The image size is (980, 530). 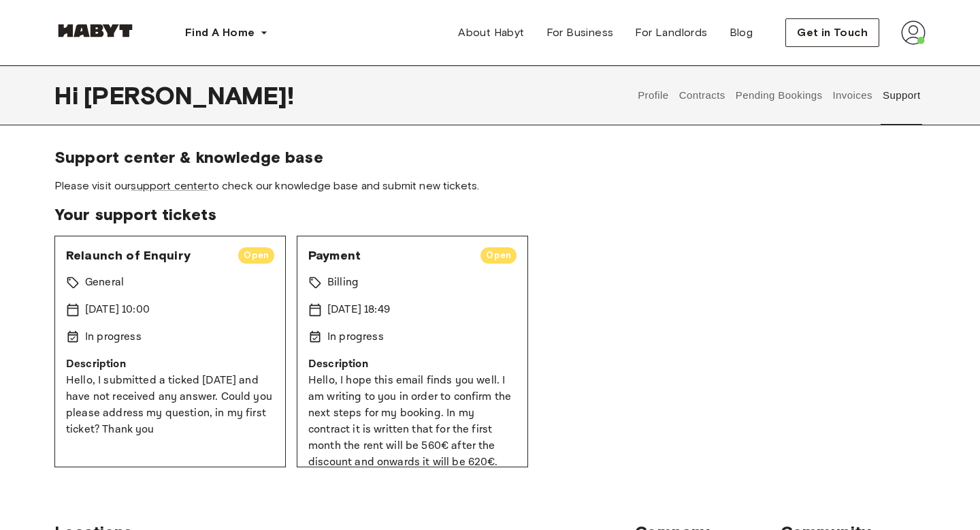 What do you see at coordinates (671, 33) in the screenshot?
I see `span: For Landlords` at bounding box center [671, 33].